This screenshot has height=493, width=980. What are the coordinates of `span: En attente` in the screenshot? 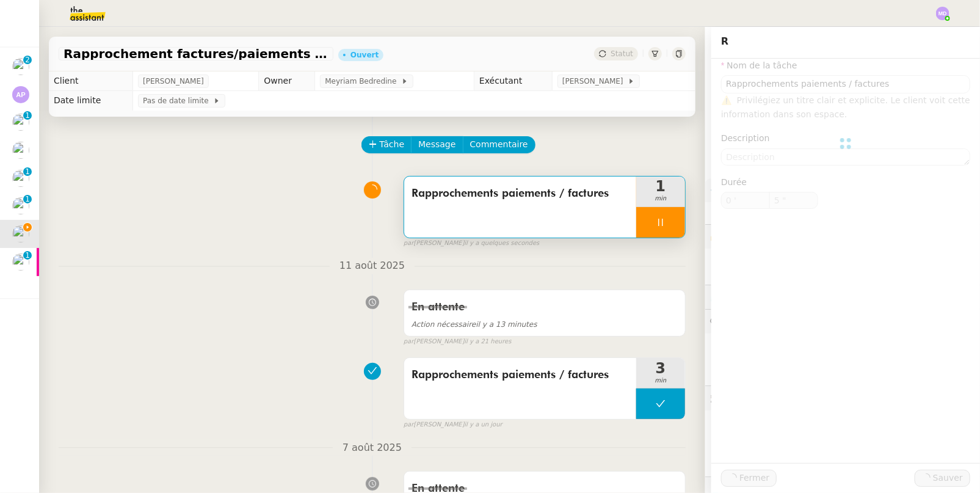 It's located at (438, 307).